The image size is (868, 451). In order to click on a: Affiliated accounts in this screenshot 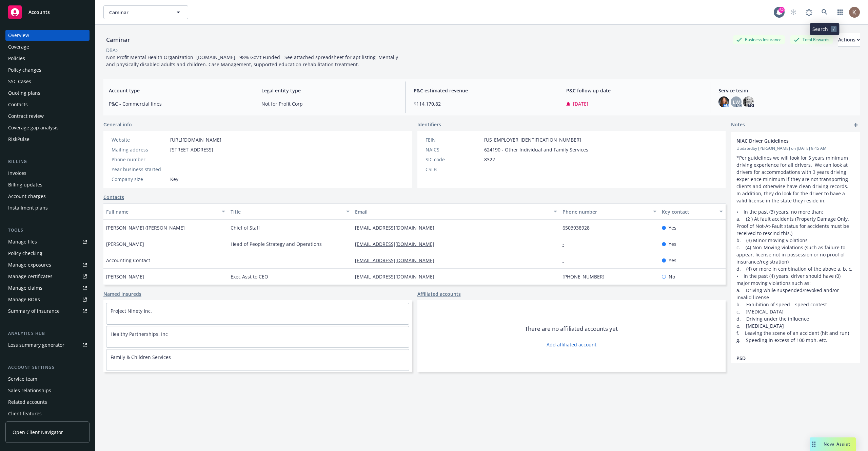, I will do `click(439, 294)`.